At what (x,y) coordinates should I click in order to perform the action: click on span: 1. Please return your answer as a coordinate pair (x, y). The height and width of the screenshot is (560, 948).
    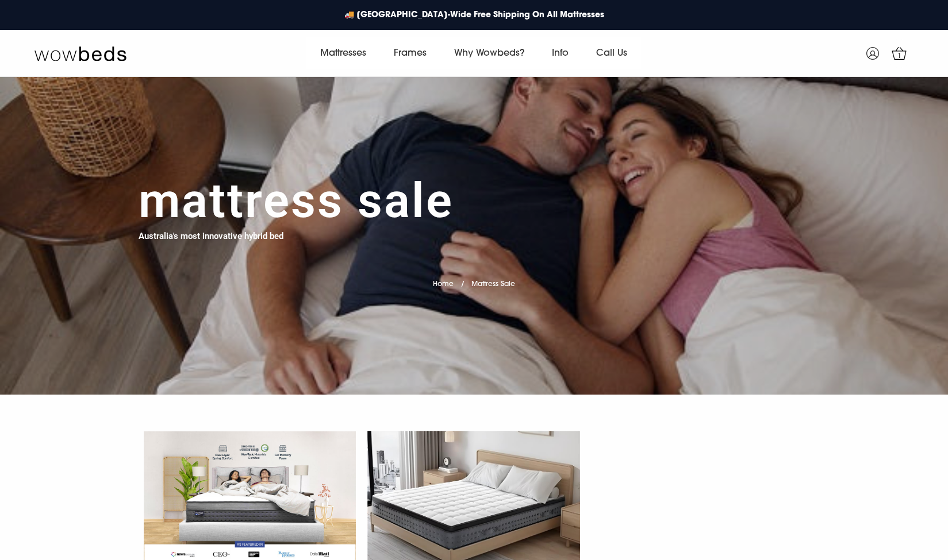
    Looking at the image, I should click on (899, 56).